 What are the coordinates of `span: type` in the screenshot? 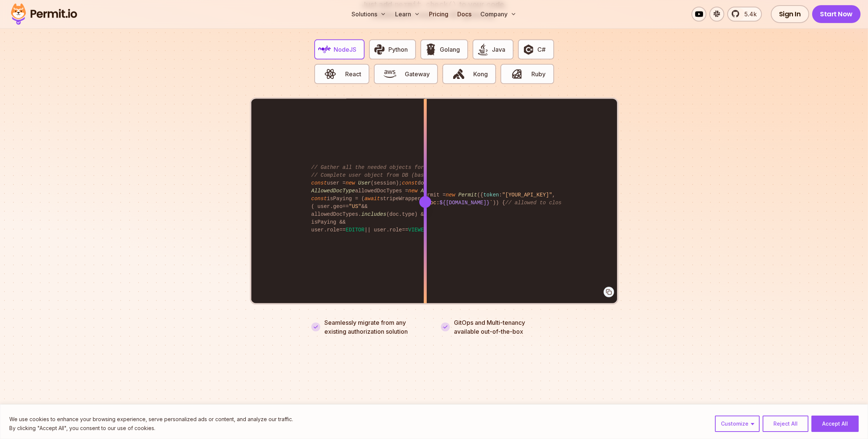 It's located at (408, 215).